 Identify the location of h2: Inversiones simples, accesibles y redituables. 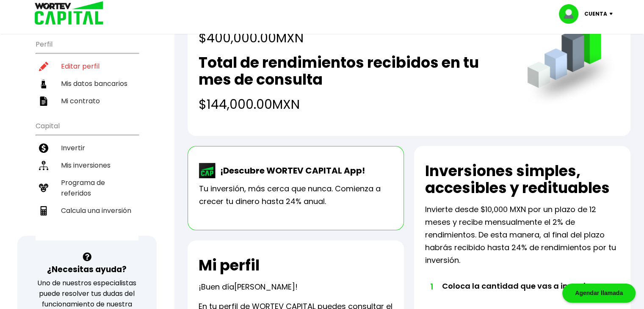
(522, 180).